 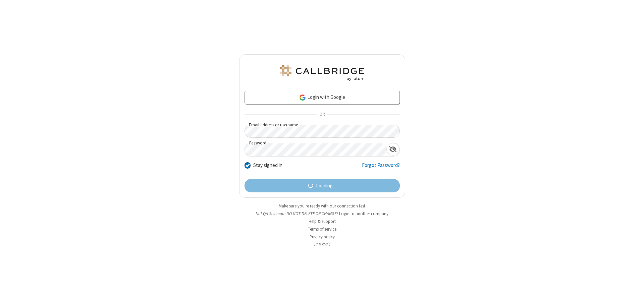 What do you see at coordinates (322, 229) in the screenshot?
I see `a: Terms of service` at bounding box center [322, 229].